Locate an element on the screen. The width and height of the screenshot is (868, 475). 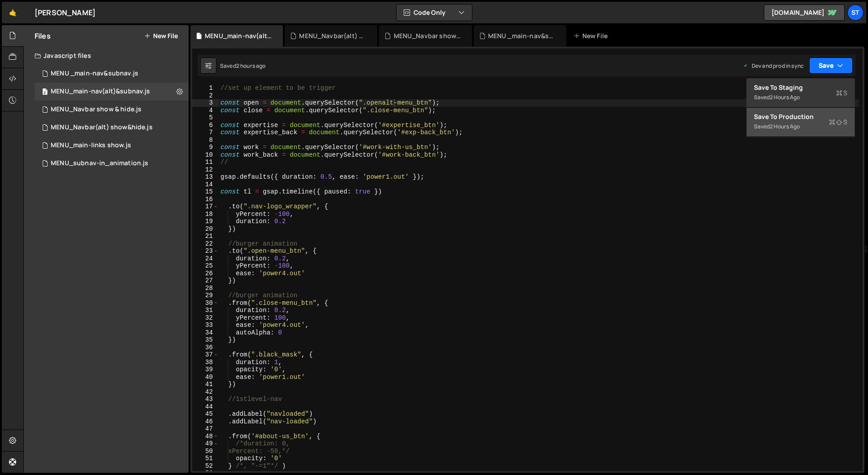
div: 21 is located at coordinates (205, 236).